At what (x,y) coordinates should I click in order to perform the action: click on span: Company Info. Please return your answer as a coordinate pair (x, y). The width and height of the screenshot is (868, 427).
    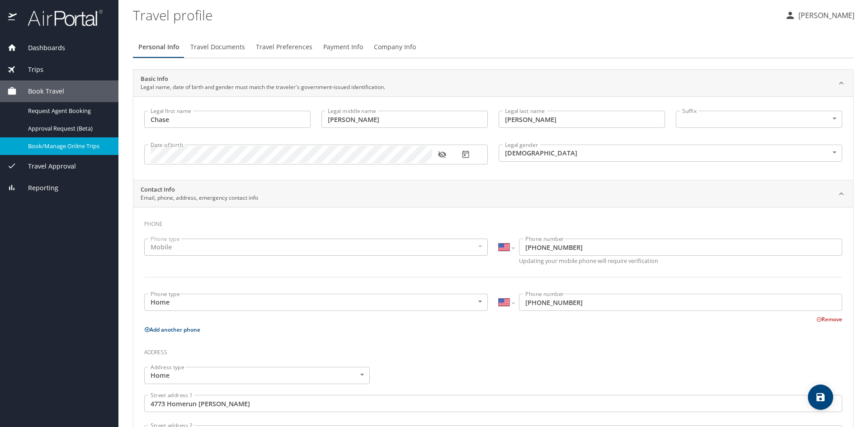
    Looking at the image, I should click on (395, 47).